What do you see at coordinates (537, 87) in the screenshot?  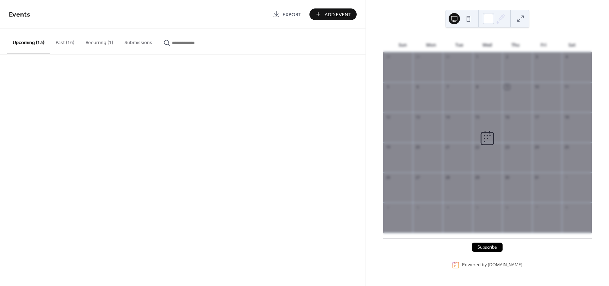 I see `div: 10` at bounding box center [537, 87].